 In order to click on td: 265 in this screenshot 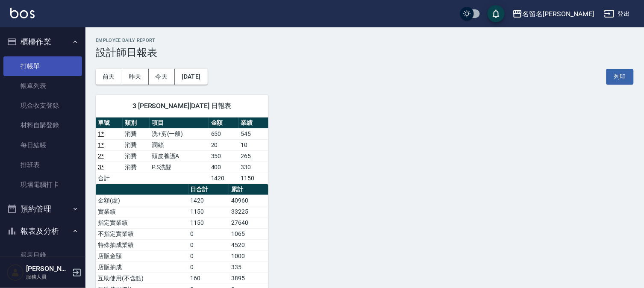, I will do `click(253, 156)`.